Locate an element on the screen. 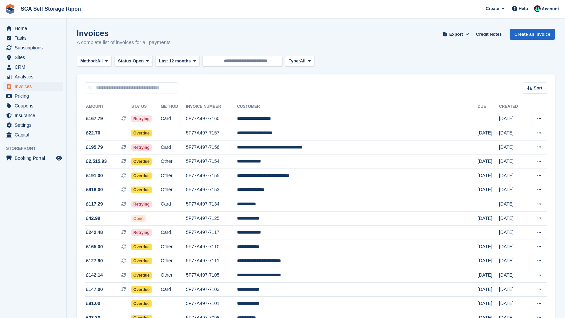 The width and height of the screenshot is (565, 318). a: Credit Notes is located at coordinates (489, 34).